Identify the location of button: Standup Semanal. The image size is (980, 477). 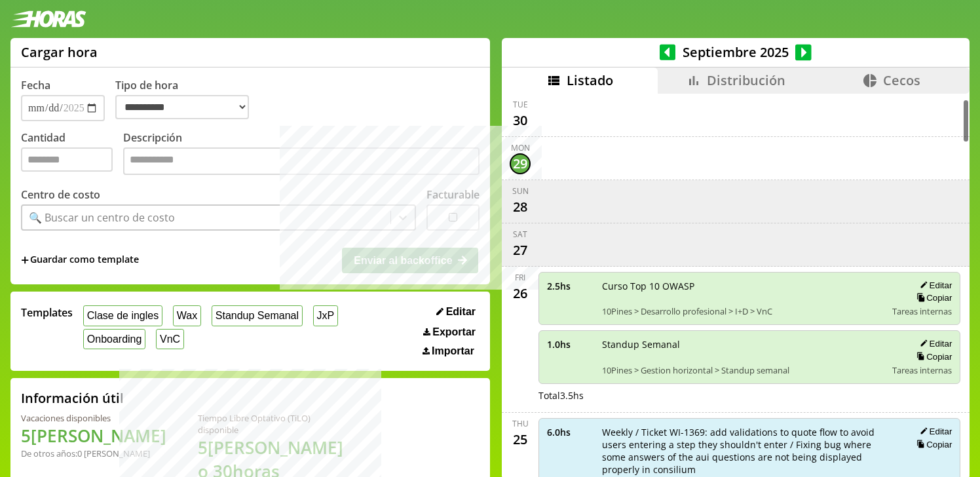
(257, 315).